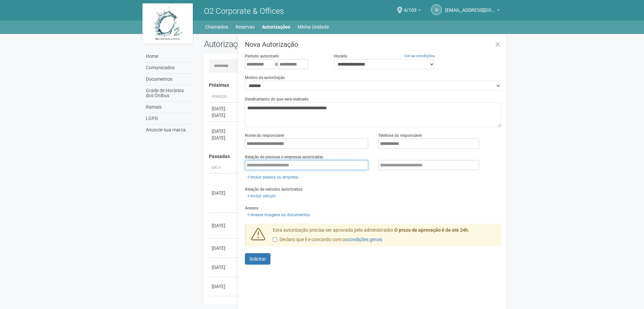 This screenshot has height=309, width=644. I want to click on input: Declaro que li e concordo com oscondições gerais, so click(275, 239).